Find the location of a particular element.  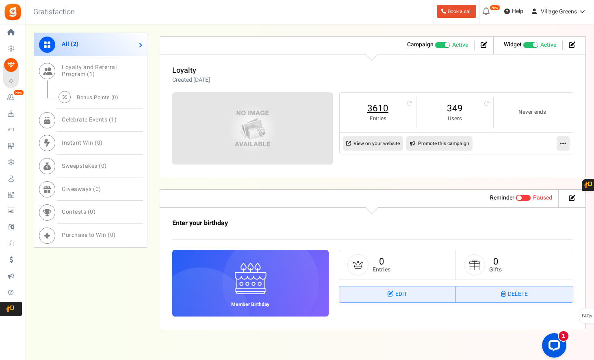

button: Open LiveChat chat widget is located at coordinates (19, 15).